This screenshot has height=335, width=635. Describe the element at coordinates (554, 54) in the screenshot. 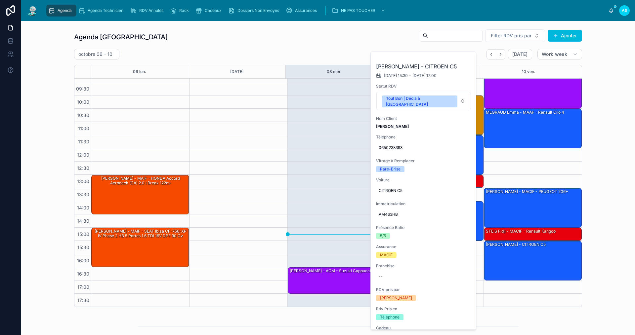

I see `span: Work week` at that location.